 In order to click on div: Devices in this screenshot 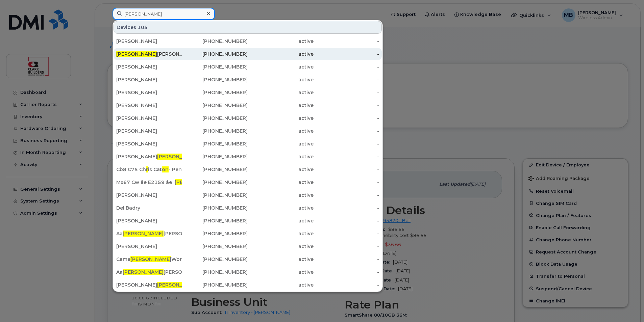, I will do `click(248, 27)`.